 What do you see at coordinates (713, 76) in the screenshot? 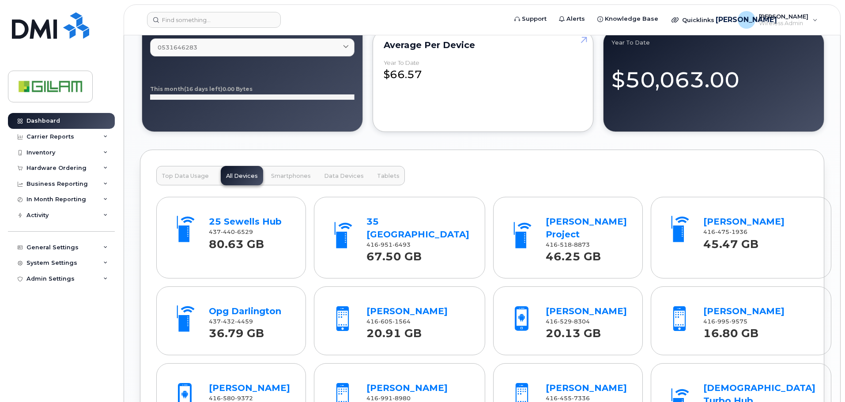
I see `div: $50,063.00` at bounding box center [713, 76].